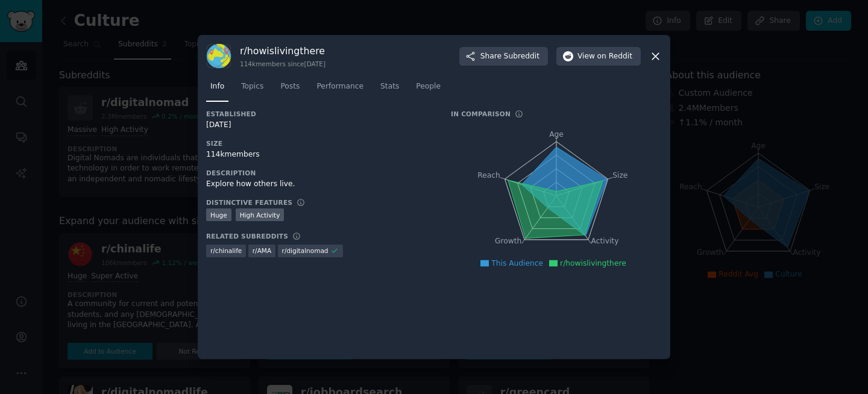  Describe the element at coordinates (389, 89) in the screenshot. I see `a: Stats` at that location.